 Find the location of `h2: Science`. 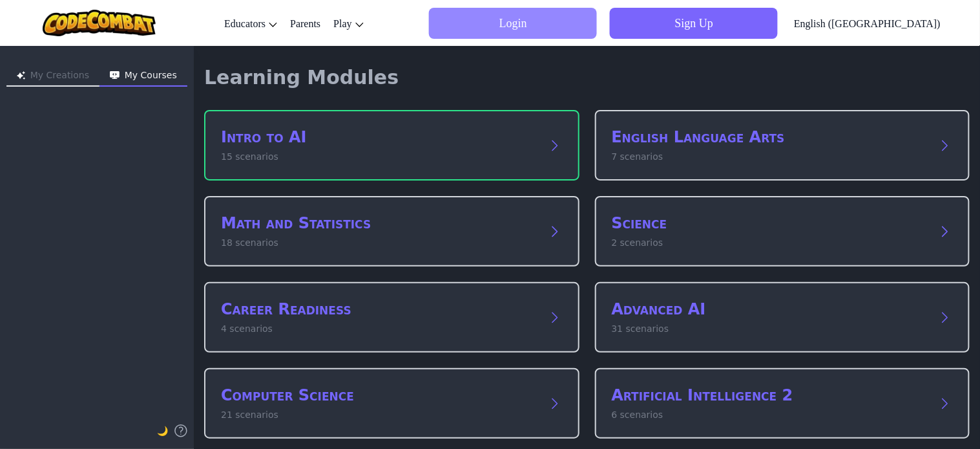

h2: Science is located at coordinates (770, 223).